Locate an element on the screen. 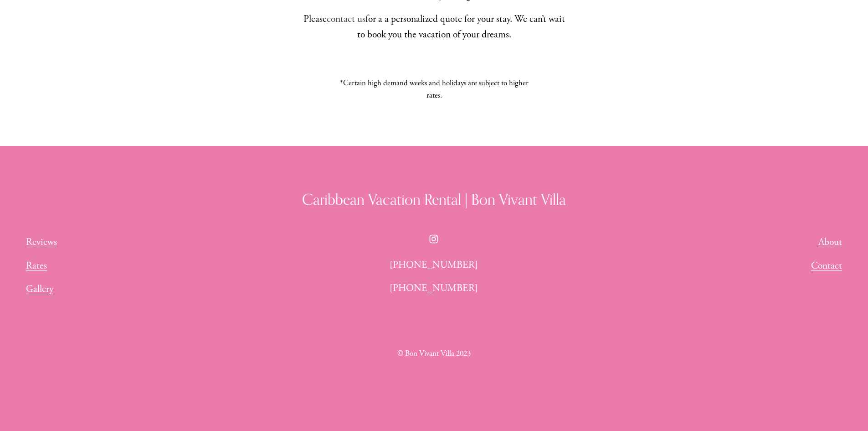 This screenshot has width=868, height=431. a: contact us is located at coordinates (346, 19).